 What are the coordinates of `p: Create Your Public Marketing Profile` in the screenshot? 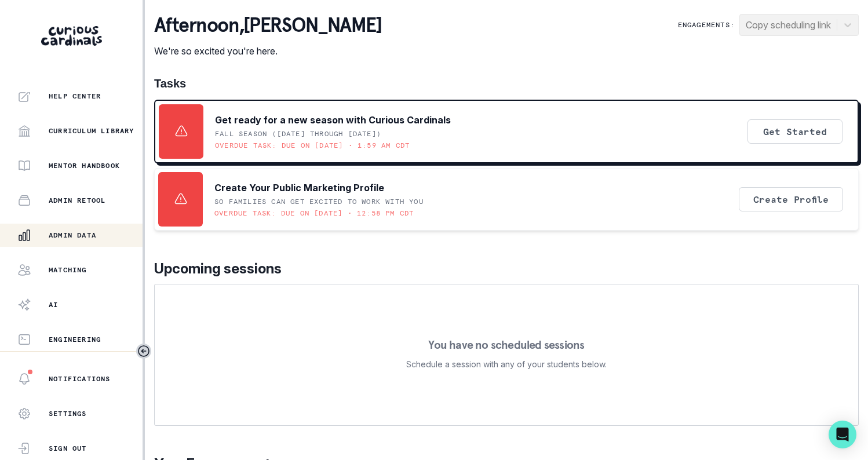 It's located at (299, 188).